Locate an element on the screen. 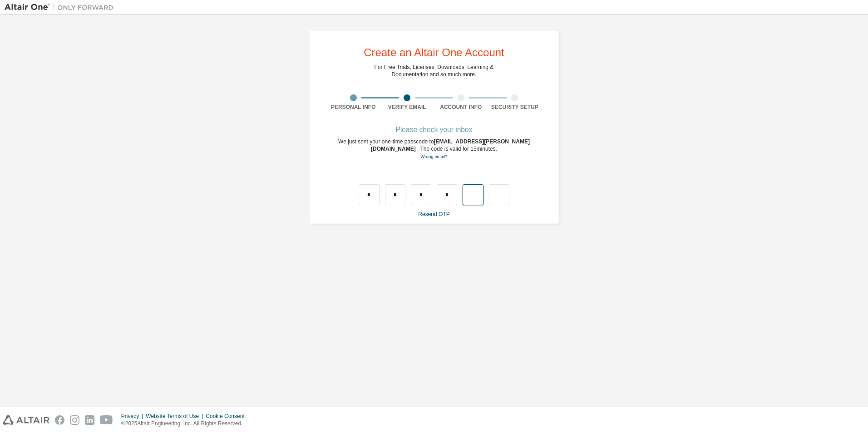 The image size is (868, 433). img: youtube.svg is located at coordinates (106, 420).